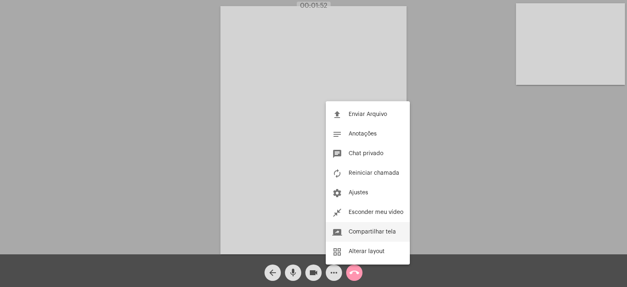  What do you see at coordinates (337, 252) in the screenshot?
I see `mat-icon: grid_view` at bounding box center [337, 252].